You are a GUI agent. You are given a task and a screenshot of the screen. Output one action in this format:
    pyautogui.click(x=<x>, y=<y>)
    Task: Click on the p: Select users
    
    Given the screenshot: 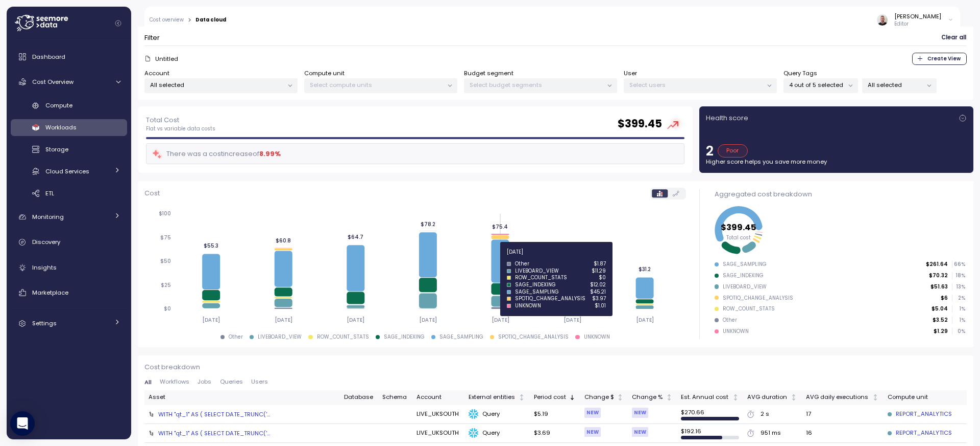 What is the action you would take?
    pyautogui.click(x=696, y=85)
    